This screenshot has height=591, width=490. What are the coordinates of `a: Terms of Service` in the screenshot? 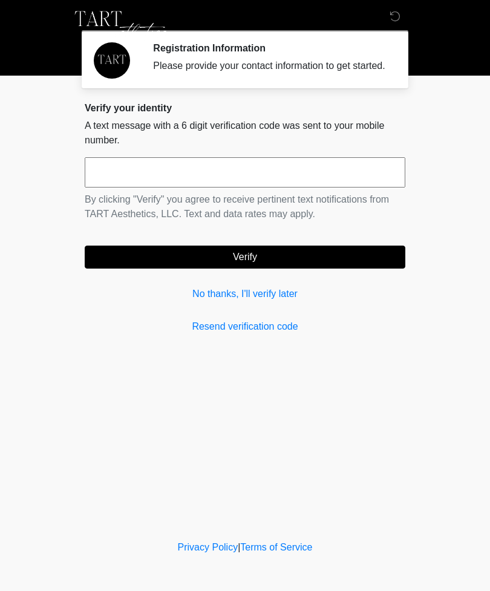 It's located at (276, 547).